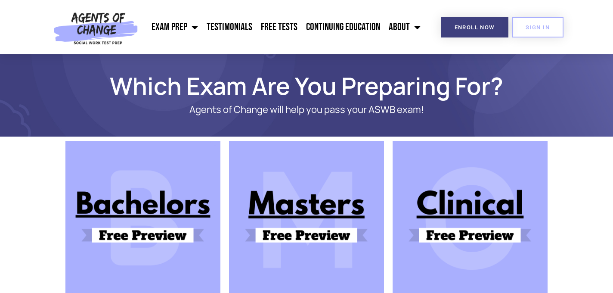 This screenshot has height=293, width=613. I want to click on nav: Menu, so click(283, 27).